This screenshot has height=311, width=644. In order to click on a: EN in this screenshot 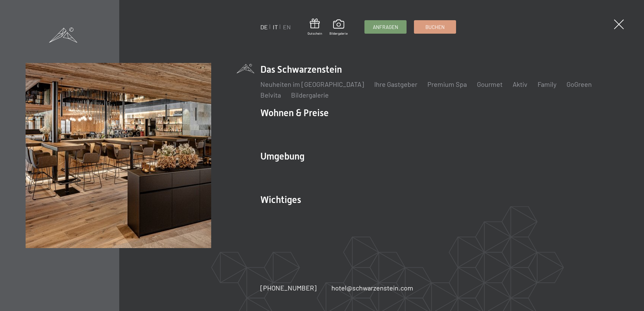, I will do `click(287, 27)`.